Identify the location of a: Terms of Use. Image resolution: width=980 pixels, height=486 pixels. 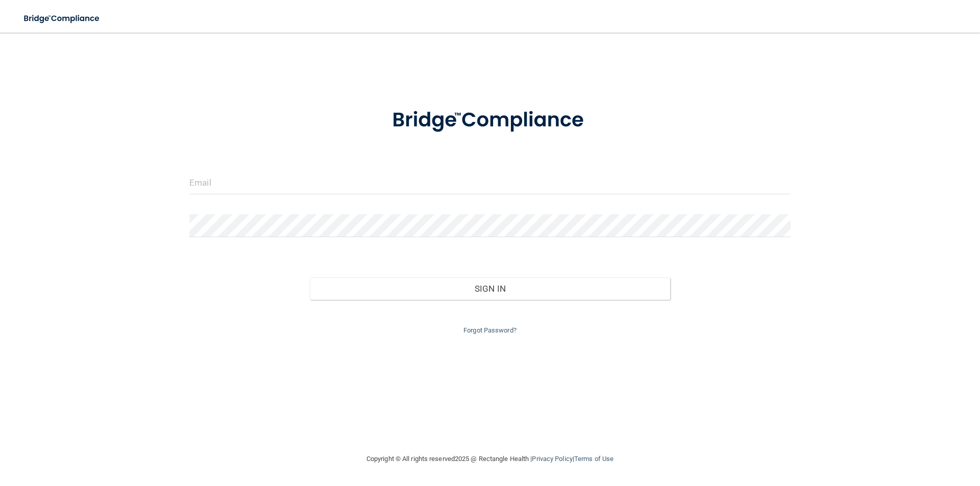
(593, 459).